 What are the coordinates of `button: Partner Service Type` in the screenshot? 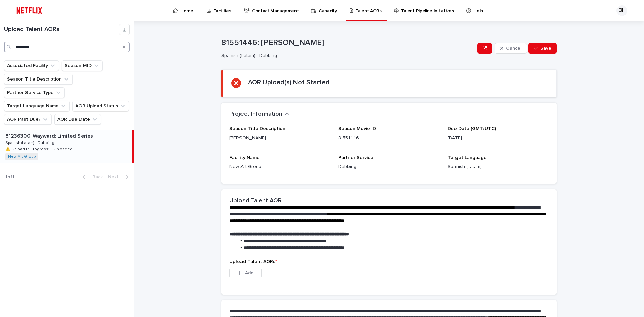 It's located at (34, 93).